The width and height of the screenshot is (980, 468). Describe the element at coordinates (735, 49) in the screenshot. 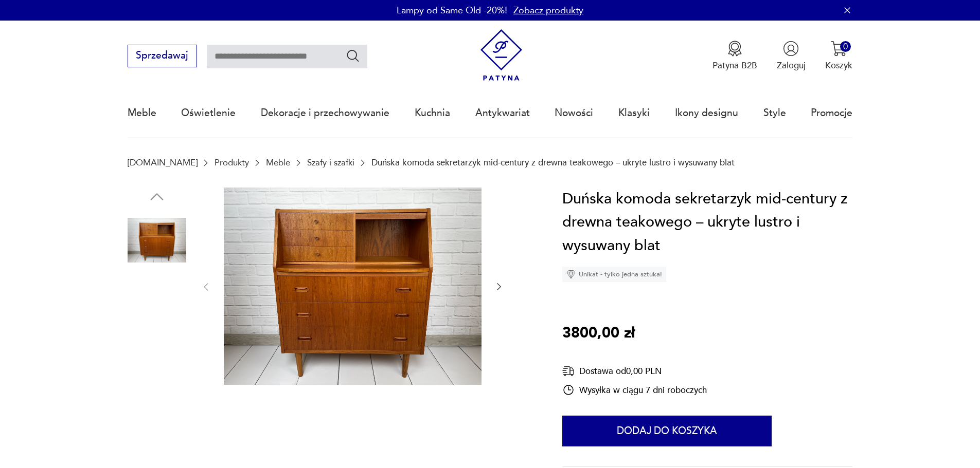

I see `img: Ikona medalu` at that location.